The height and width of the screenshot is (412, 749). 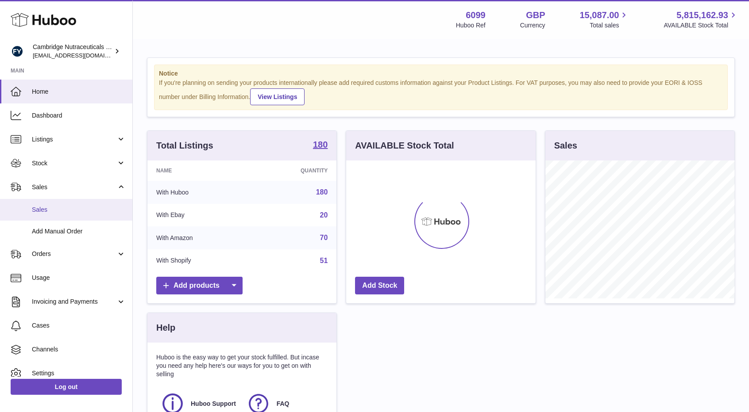 I want to click on strong: 180, so click(x=320, y=145).